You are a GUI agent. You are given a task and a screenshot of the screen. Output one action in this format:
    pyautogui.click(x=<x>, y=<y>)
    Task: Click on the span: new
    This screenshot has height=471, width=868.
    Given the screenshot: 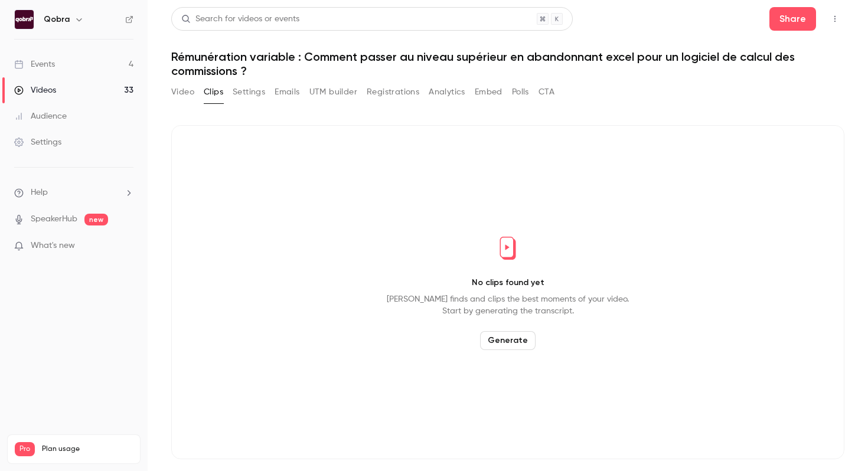 What is the action you would take?
    pyautogui.click(x=96, y=219)
    